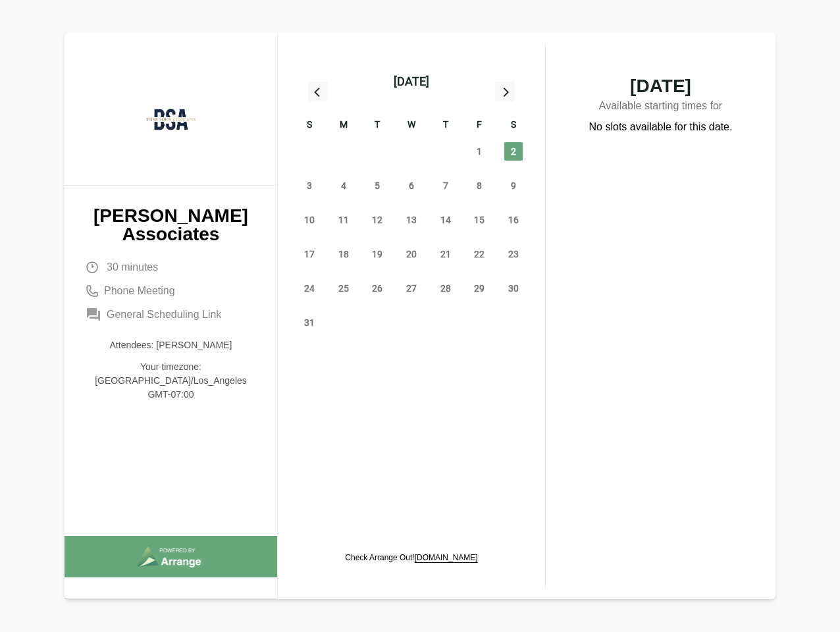  What do you see at coordinates (445, 186) in the screenshot?
I see `span: Thursday, August 7, 2025` at bounding box center [445, 186].